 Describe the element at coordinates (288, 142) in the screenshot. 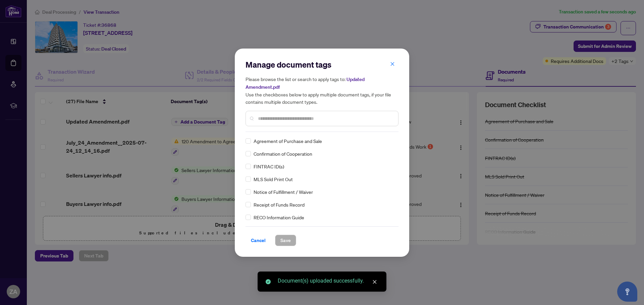

I see `span: Agreement of Purchase and Sale` at that location.